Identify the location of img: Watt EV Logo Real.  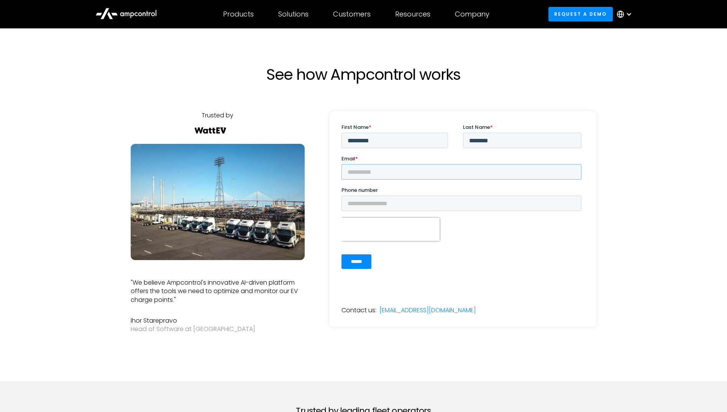
(210, 130).